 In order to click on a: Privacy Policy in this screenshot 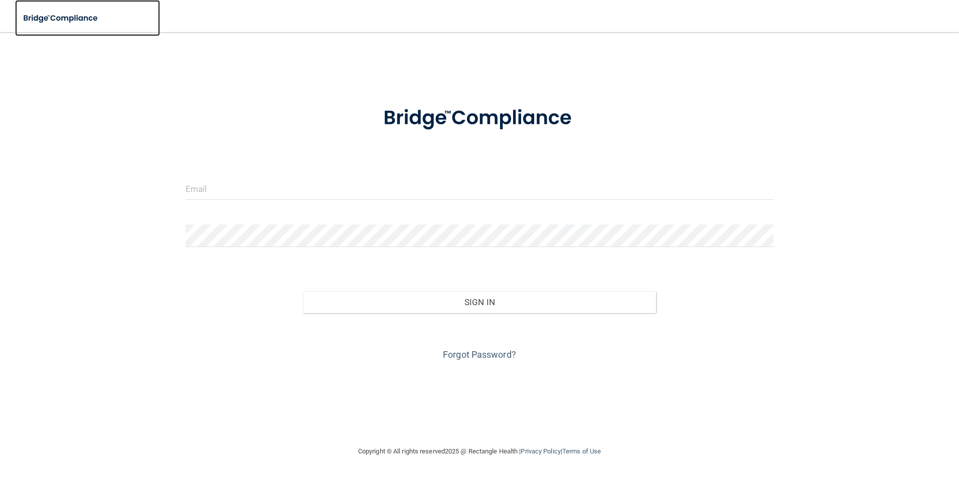, I will do `click(540, 451)`.